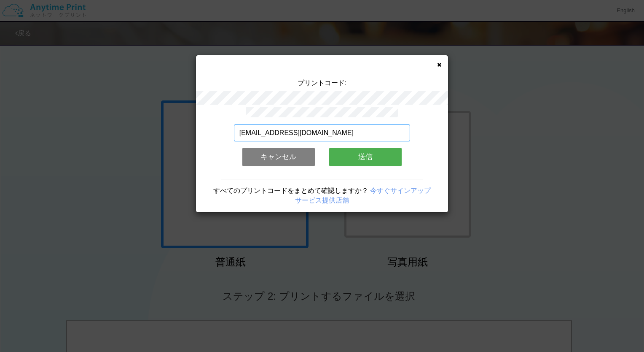  I want to click on a: サービス提供店舗, so click(322, 200).